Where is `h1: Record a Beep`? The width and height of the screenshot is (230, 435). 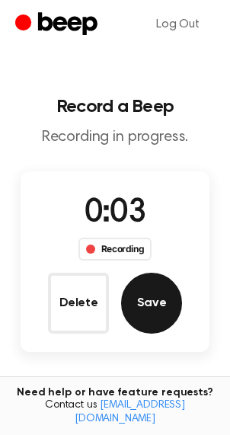 h1: Record a Beep is located at coordinates (115, 107).